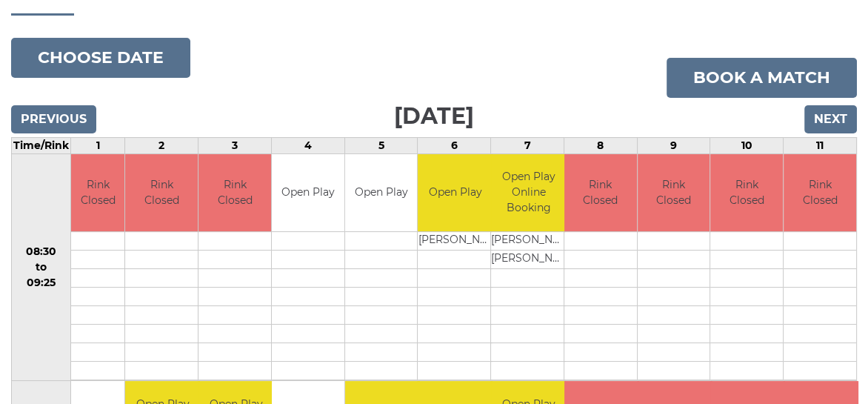 The width and height of the screenshot is (868, 404). Describe the element at coordinates (527, 146) in the screenshot. I see `td: 7` at that location.